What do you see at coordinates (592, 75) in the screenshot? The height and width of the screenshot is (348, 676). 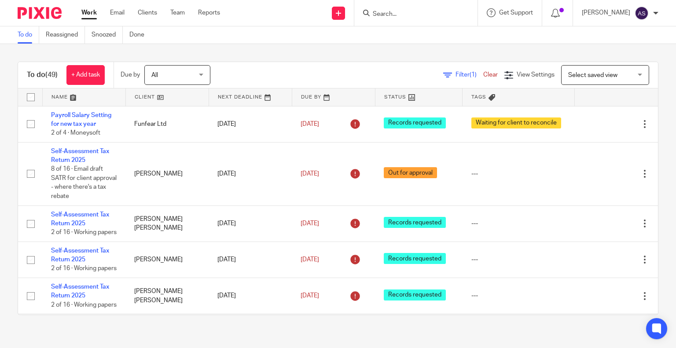 I see `span: Select saved view` at bounding box center [592, 75].